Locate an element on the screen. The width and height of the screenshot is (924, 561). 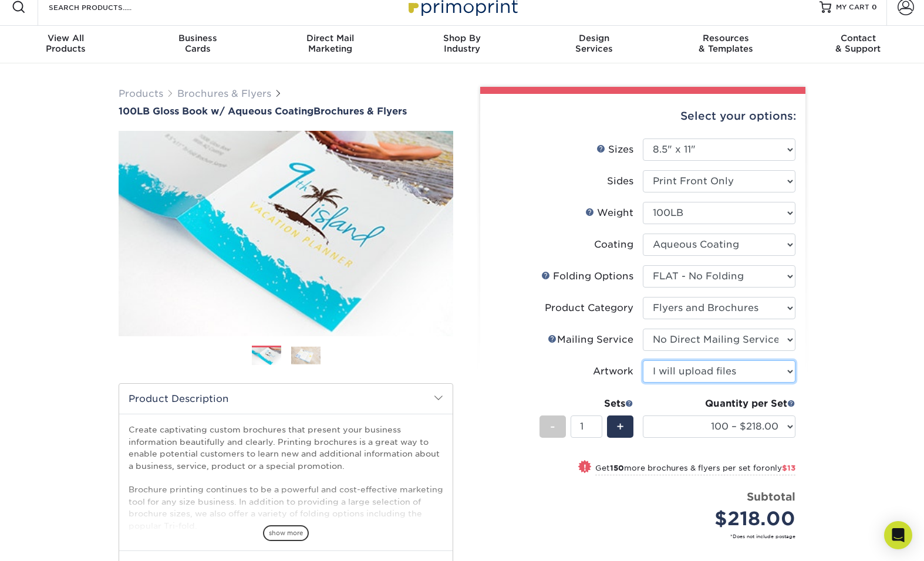
span: Resources is located at coordinates (725, 38).